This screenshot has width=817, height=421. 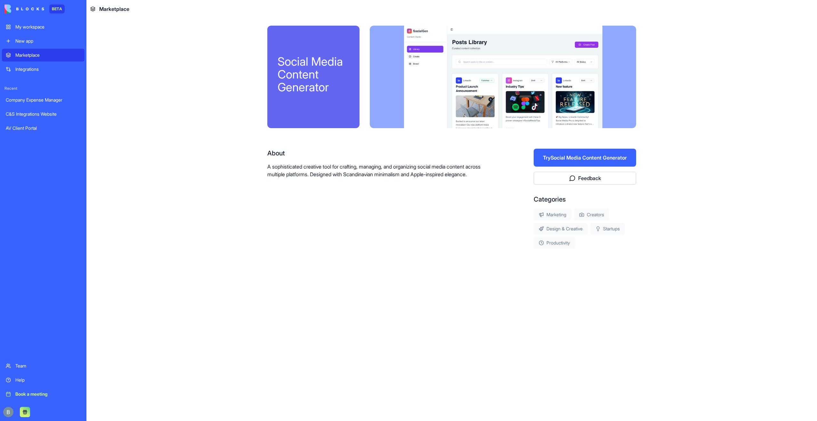 What do you see at coordinates (48, 366) in the screenshot?
I see `div: Team` at bounding box center [48, 366].